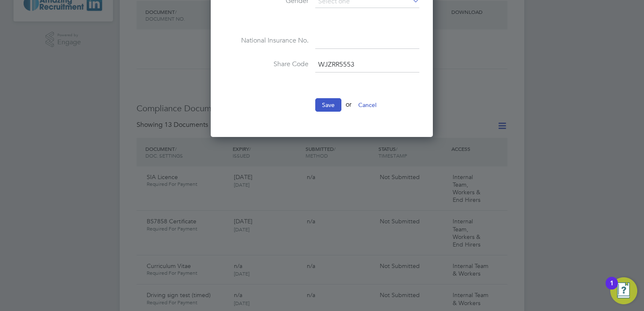 The height and width of the screenshot is (311, 644). Describe the element at coordinates (624, 291) in the screenshot. I see `button: Open Resource Center, 1 new notification` at that location.